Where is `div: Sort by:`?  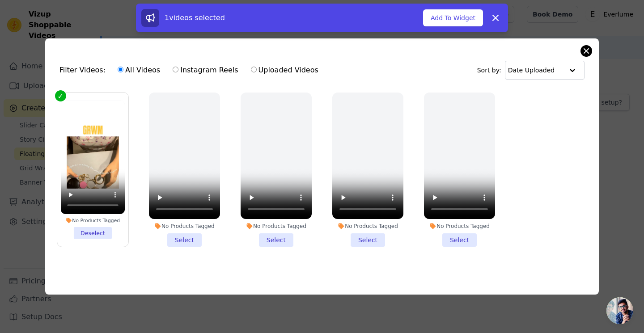
div: Sort by: is located at coordinates (531, 70).